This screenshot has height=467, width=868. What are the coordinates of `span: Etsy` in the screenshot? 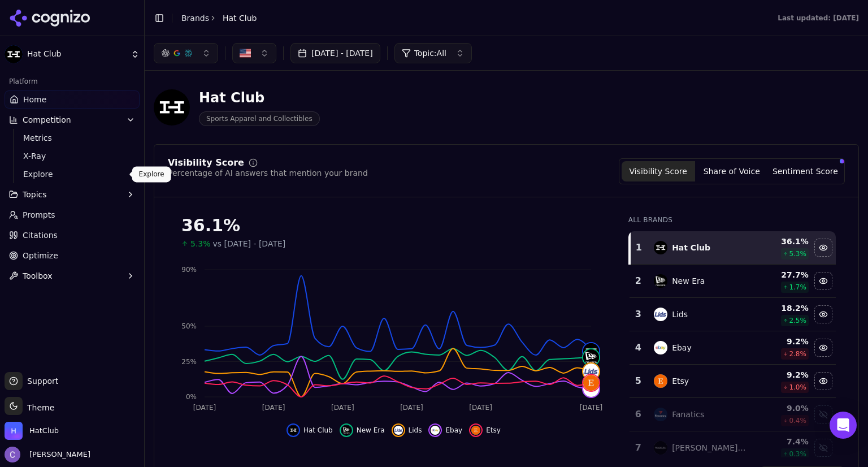 It's located at (493, 430).